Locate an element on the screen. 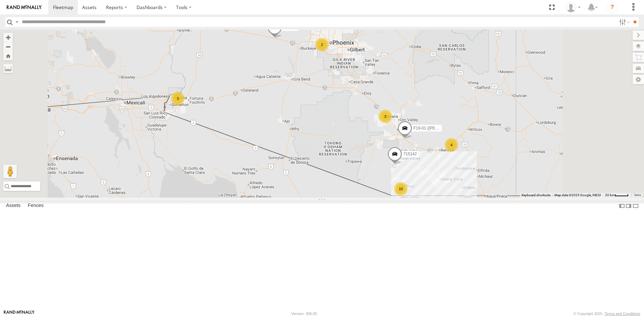 Image resolution: width=644 pixels, height=317 pixels. a: Visit our Website is located at coordinates (19, 314).